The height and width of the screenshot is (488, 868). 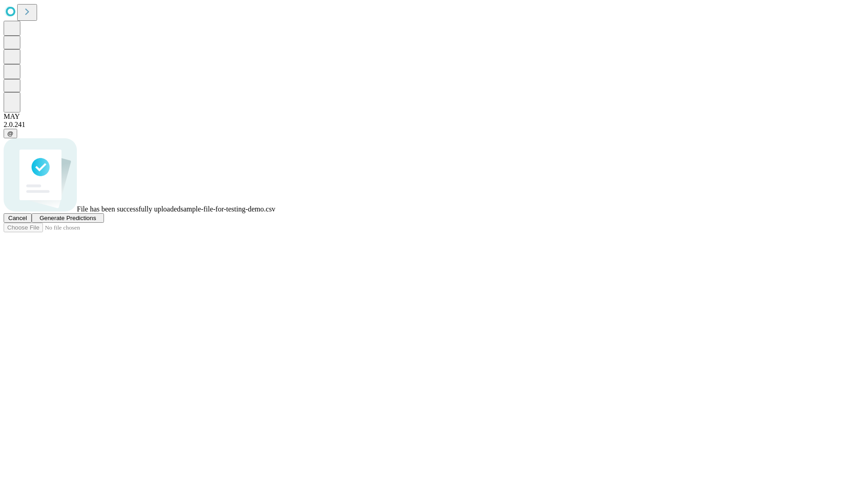 What do you see at coordinates (434, 124) in the screenshot?
I see `div: 2.0.241` at bounding box center [434, 124].